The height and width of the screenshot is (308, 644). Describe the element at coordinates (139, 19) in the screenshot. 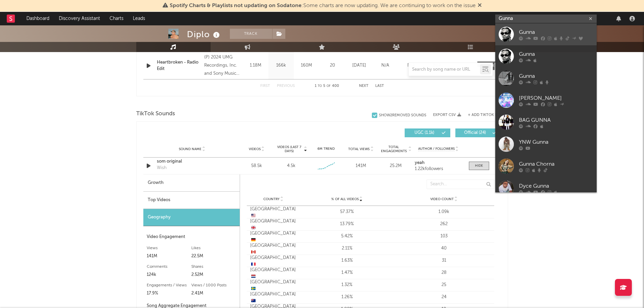

I see `a: Leads` at that location.